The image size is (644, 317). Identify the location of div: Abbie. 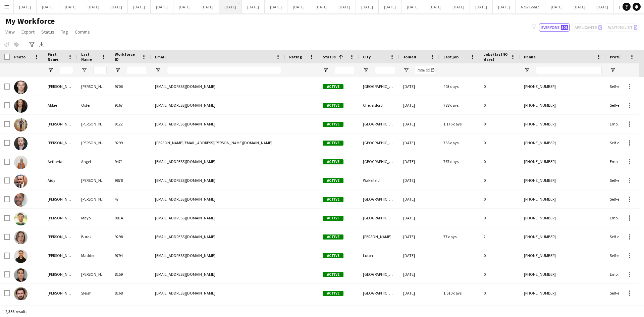
(60, 105).